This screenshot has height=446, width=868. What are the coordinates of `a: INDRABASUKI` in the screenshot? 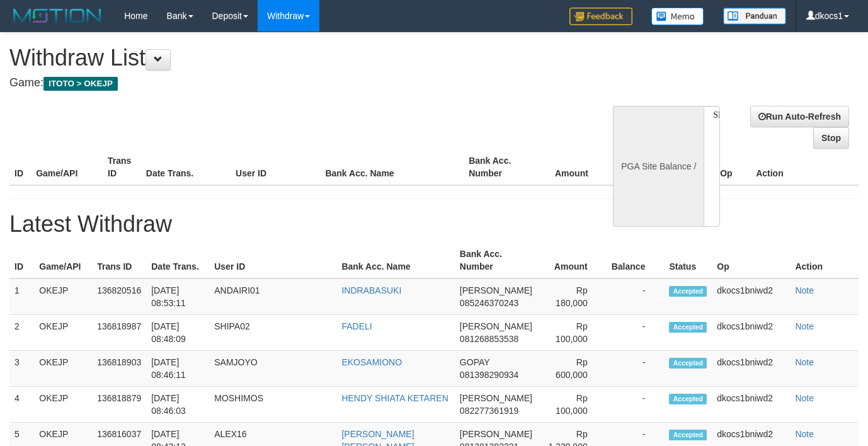 It's located at (371, 290).